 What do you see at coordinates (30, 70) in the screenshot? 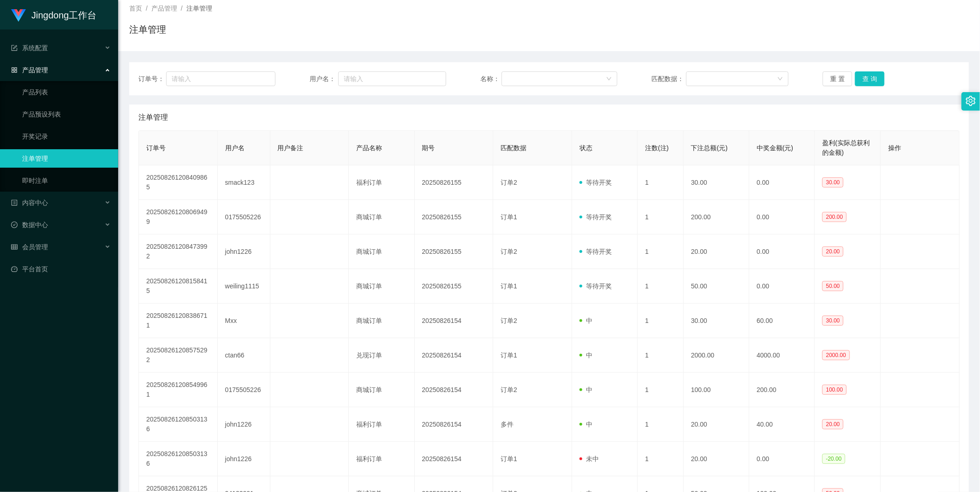
I see `span: 产品管理` at bounding box center [30, 70].